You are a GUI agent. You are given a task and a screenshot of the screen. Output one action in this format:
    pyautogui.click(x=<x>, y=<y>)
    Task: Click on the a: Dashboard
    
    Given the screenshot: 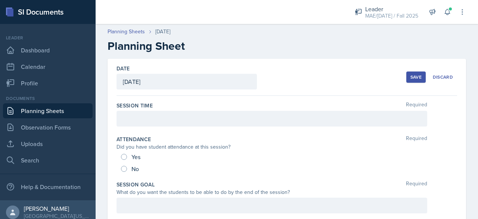 What is the action you would take?
    pyautogui.click(x=48, y=50)
    